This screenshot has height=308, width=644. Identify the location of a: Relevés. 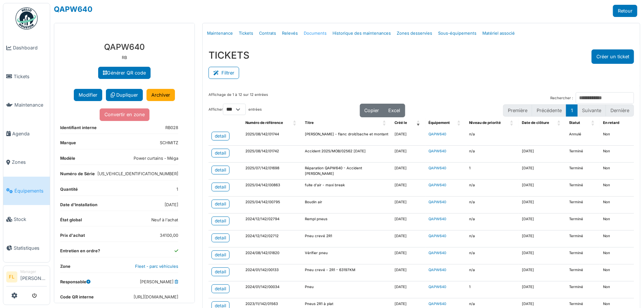
(290, 33).